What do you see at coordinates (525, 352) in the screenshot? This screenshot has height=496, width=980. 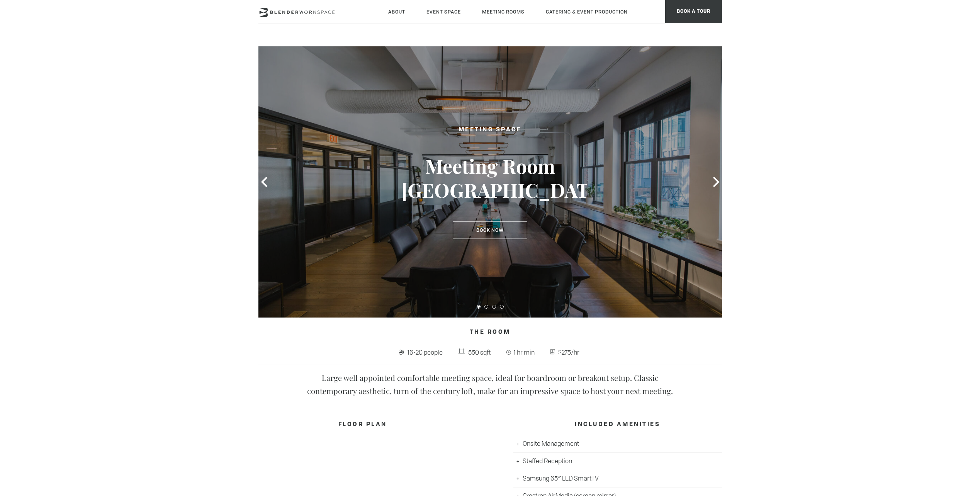 I see `span: 1 hr min` at bounding box center [525, 352].